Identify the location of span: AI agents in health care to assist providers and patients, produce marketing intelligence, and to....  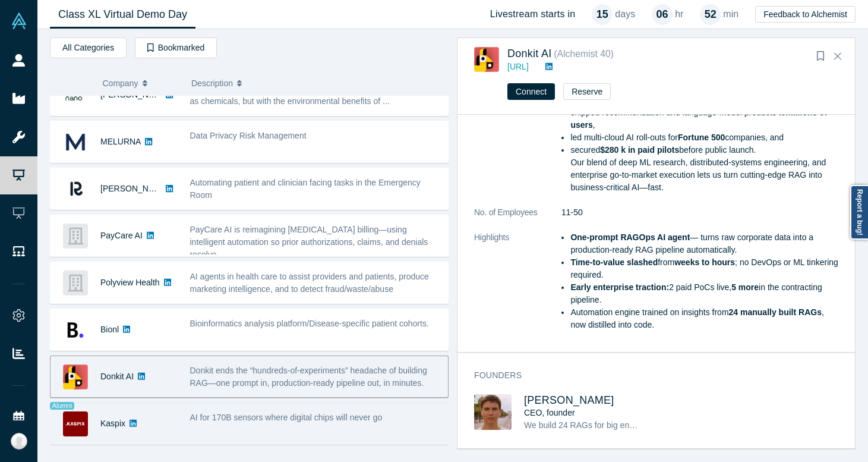
(310, 282).